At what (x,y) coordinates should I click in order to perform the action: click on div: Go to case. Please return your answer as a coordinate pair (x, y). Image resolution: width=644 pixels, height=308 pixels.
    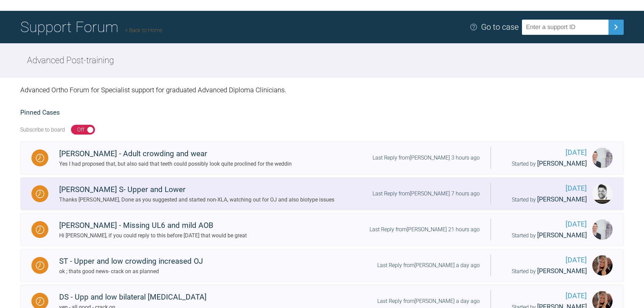
    Looking at the image, I should click on (500, 27).